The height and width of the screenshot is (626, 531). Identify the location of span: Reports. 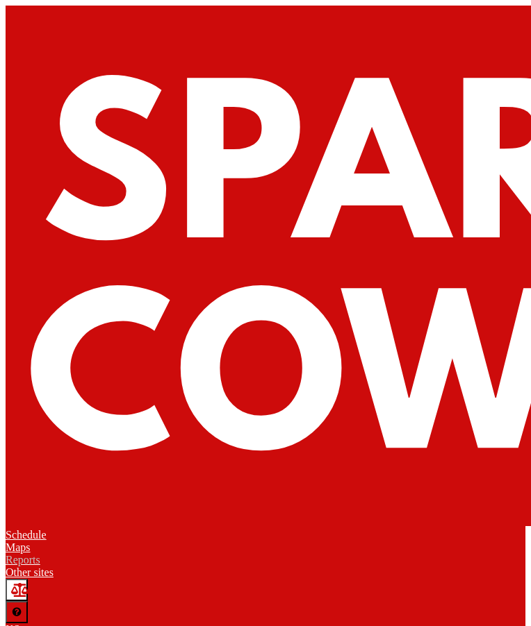
(23, 560).